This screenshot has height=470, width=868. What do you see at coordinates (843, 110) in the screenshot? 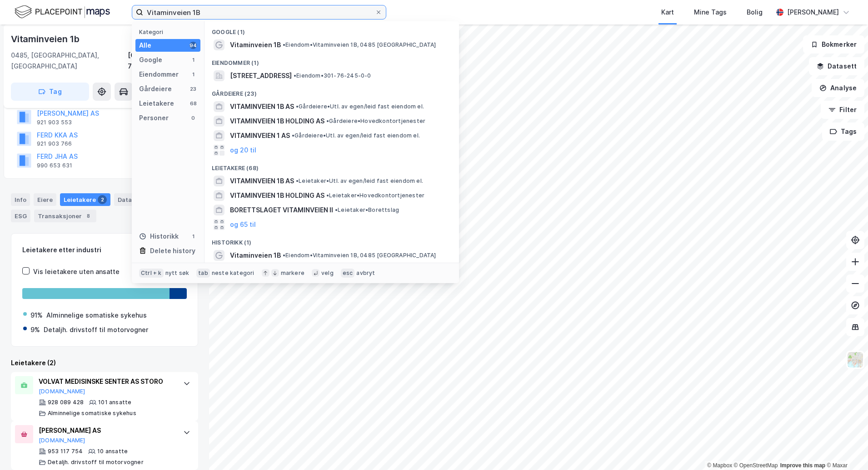
I see `button: Filter` at bounding box center [843, 110].